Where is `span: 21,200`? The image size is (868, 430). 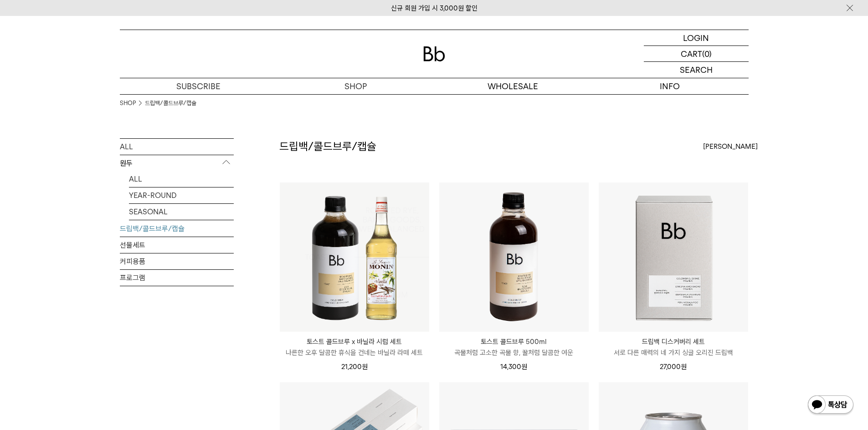
span: 21,200 is located at coordinates (355, 367).